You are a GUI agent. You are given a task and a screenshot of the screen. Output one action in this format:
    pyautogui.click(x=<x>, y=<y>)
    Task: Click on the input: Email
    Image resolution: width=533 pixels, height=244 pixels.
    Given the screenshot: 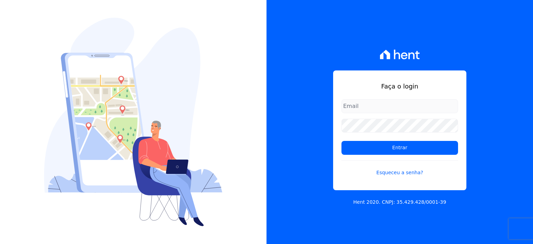 What is the action you would take?
    pyautogui.click(x=400, y=106)
    